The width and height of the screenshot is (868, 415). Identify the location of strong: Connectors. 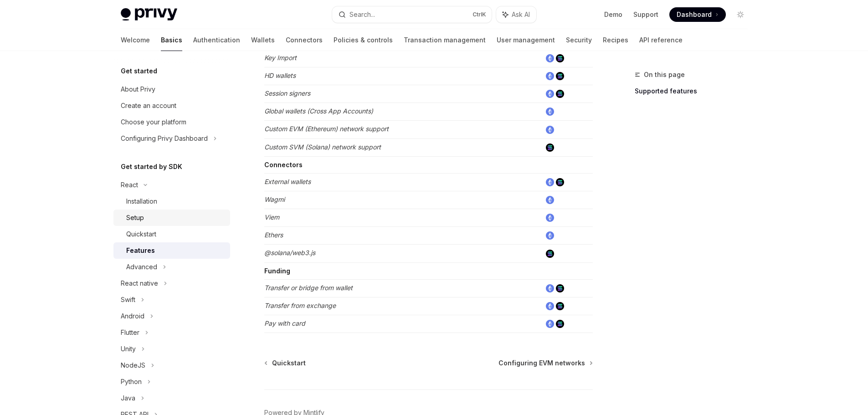
(284, 164).